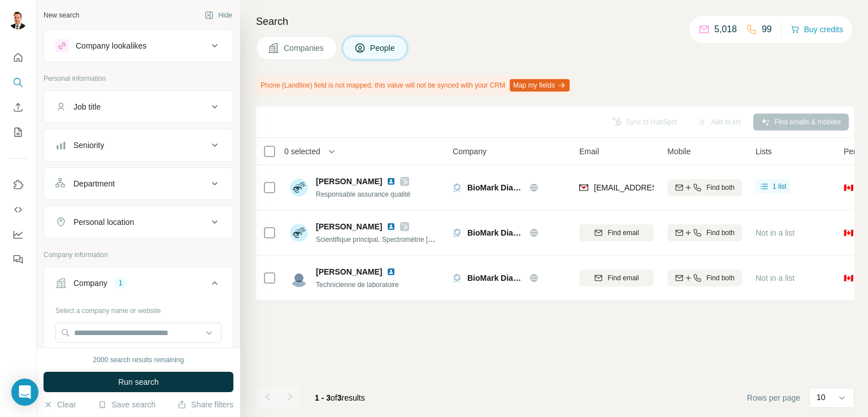 Image resolution: width=868 pixels, height=417 pixels. I want to click on span: Company, so click(470, 151).